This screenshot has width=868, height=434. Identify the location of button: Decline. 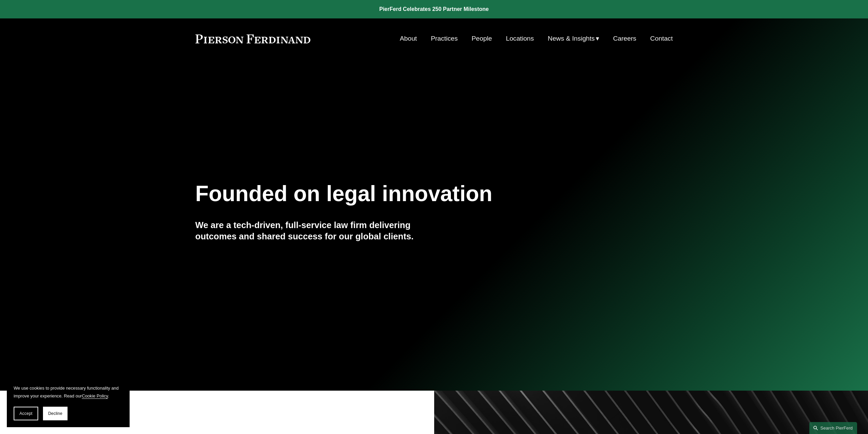
(55, 414).